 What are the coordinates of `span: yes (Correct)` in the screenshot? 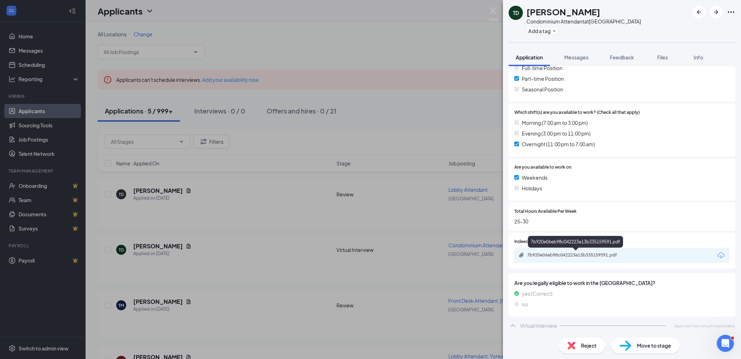 It's located at (537, 294).